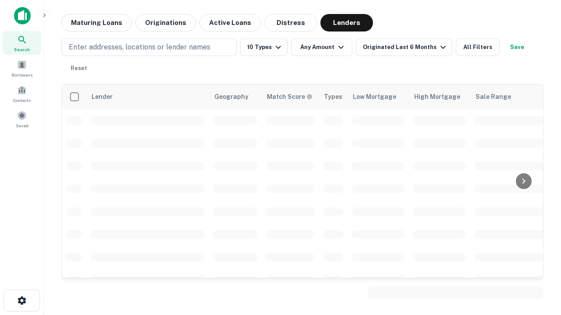 This screenshot has width=561, height=315. I want to click on button: Active Loans, so click(230, 23).